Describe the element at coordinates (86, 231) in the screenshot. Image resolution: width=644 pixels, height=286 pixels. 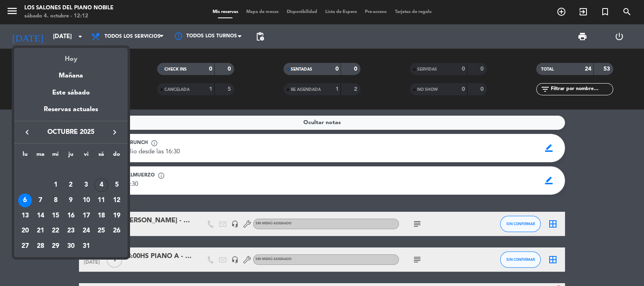
I see `div: 24` at that location.